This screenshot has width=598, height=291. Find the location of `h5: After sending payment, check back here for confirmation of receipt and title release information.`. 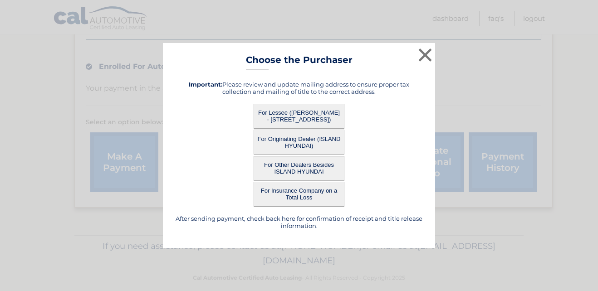

h5: After sending payment, check back here for confirmation of receipt and title release information. is located at coordinates (299, 222).